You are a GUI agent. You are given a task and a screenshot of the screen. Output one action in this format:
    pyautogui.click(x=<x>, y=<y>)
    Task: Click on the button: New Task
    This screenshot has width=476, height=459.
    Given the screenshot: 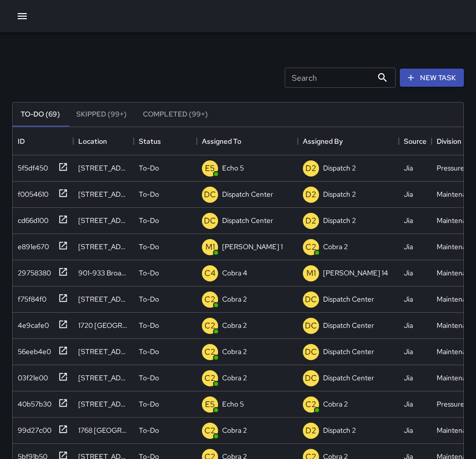 What is the action you would take?
    pyautogui.click(x=432, y=77)
    